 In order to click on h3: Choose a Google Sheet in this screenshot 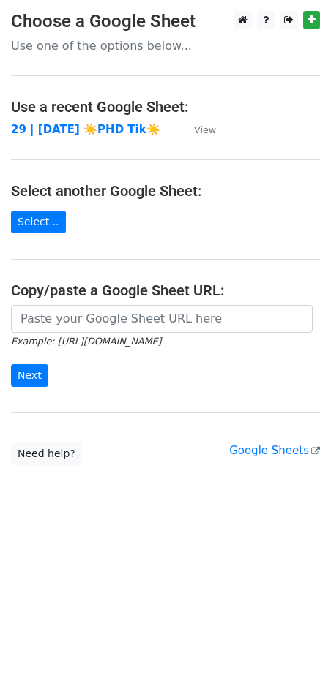, I will do `click(165, 21)`.